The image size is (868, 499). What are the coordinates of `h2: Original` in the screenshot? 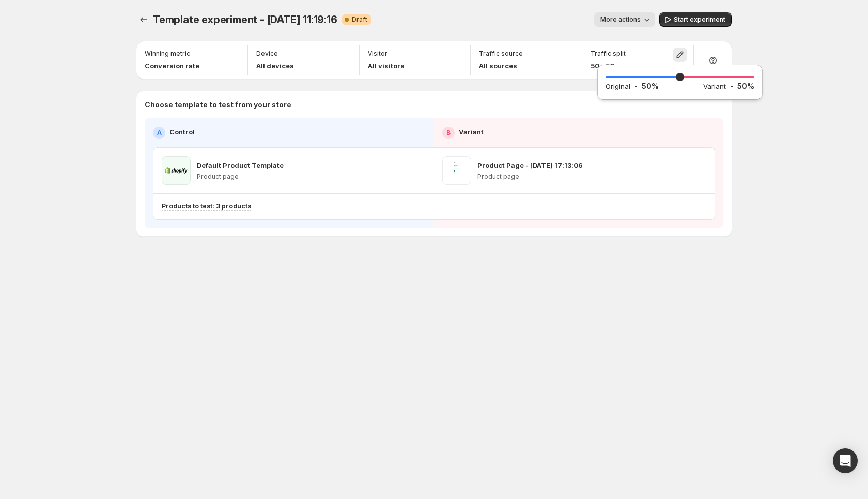 It's located at (618, 86).